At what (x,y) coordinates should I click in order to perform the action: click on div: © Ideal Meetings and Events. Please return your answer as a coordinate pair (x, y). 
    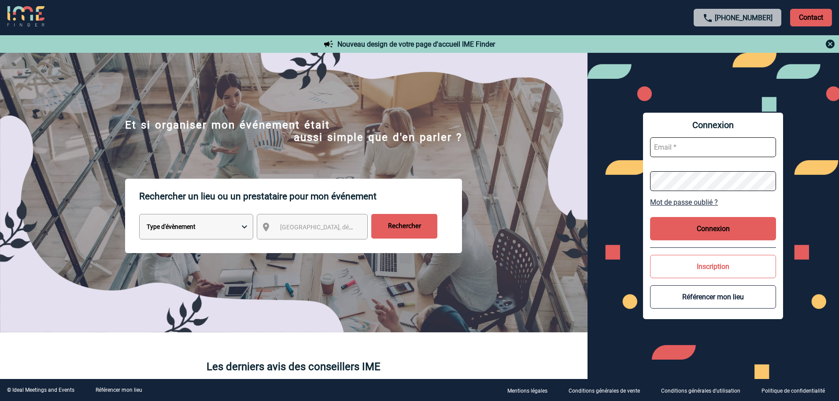
    Looking at the image, I should click on (41, 390).